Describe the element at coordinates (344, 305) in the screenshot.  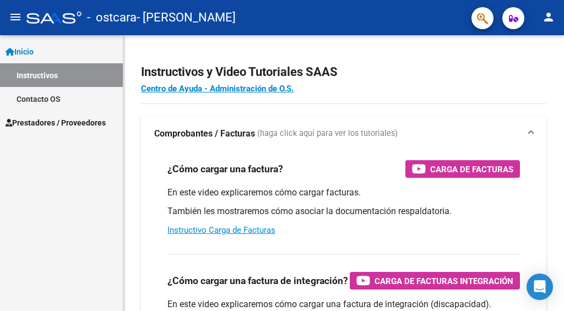
I see `p: En este video explicaremos cómo cargar una factura de integración (discapacidad).` at that location.